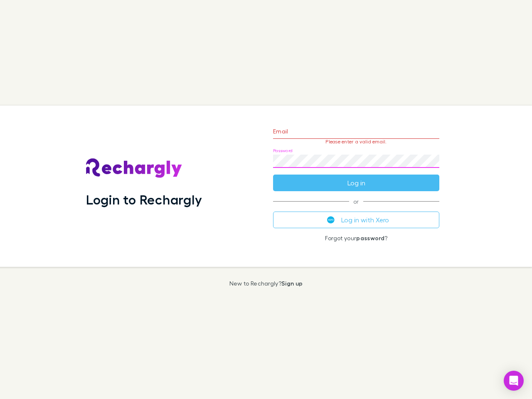 This screenshot has width=532, height=399. What do you see at coordinates (357, 201) in the screenshot?
I see `span: or` at bounding box center [357, 201].